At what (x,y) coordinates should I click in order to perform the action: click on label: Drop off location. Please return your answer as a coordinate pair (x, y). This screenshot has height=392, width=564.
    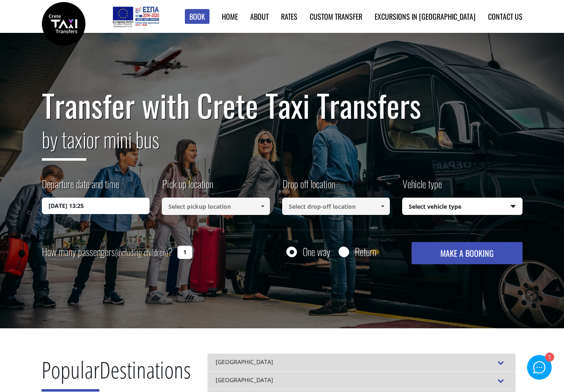
    Looking at the image, I should click on (308, 187).